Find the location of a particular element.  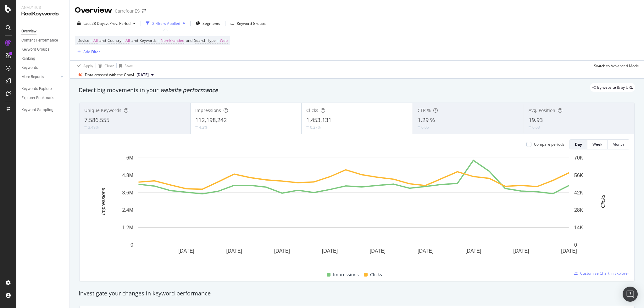

div: Apply is located at coordinates (88, 66).